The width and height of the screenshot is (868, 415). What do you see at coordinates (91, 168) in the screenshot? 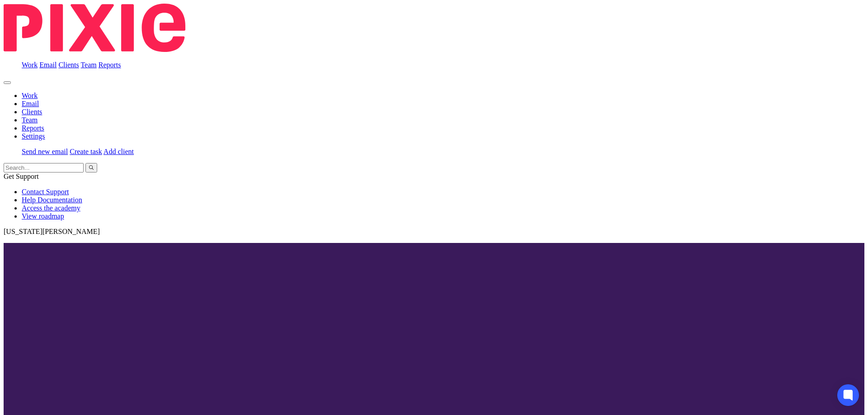
I see `button: Search` at bounding box center [91, 168].